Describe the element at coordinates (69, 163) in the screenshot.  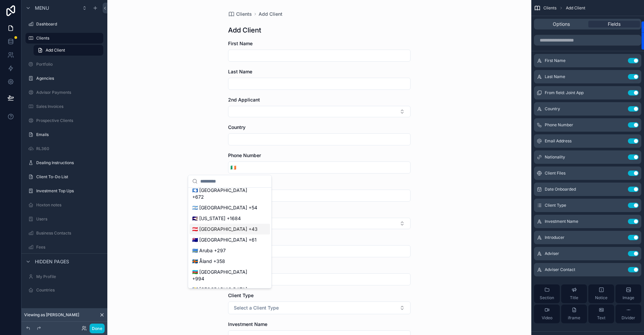
I see `label: Dealing Instructions` at that location.